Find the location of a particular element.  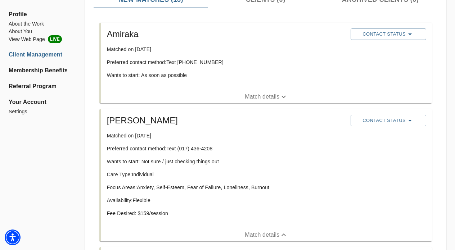

a: Membership Benefits is located at coordinates (38, 71).